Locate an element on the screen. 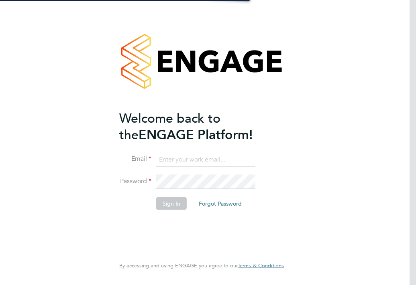 The width and height of the screenshot is (416, 285). span: By accessing and using ENGAGE you agree to our is located at coordinates (202, 266).